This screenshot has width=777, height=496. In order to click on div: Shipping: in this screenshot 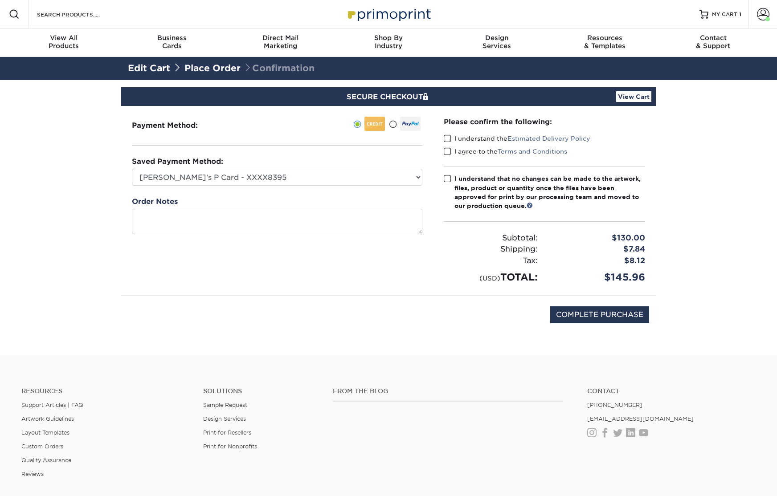, I will do `click(490, 249)`.